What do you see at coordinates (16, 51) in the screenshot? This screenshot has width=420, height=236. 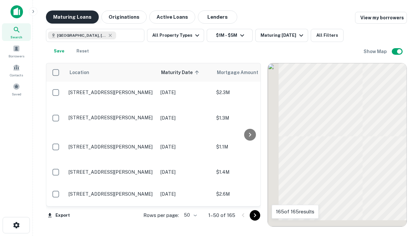 I see `div: Borrowers` at bounding box center [16, 51].